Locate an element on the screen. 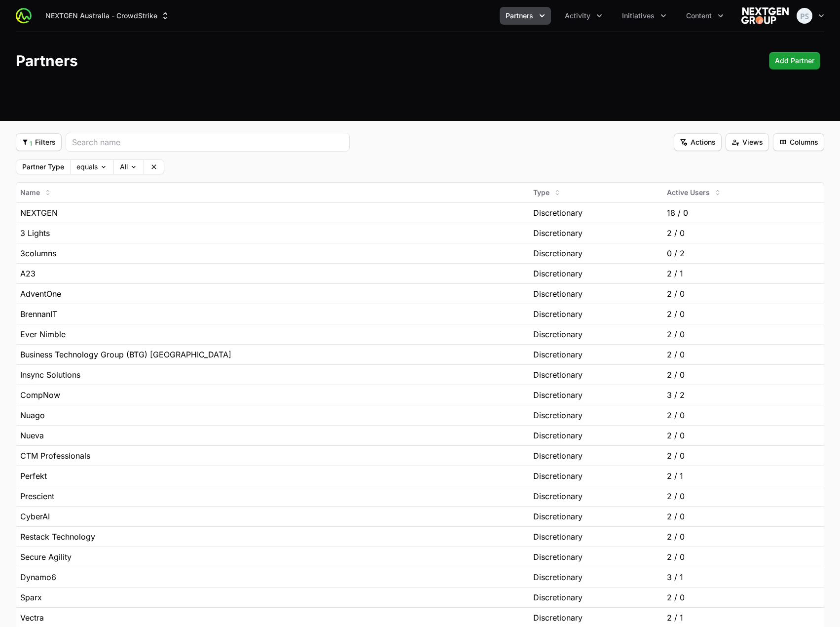  div: Initiatives menu is located at coordinates (644, 16).